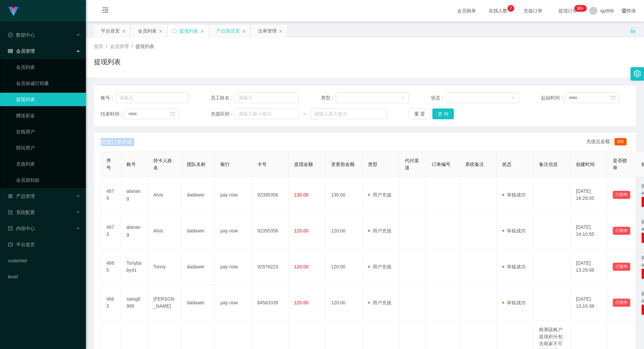 Image resolution: width=644 pixels, height=349 pixels. I want to click on span: 系统配置, so click(22, 212).